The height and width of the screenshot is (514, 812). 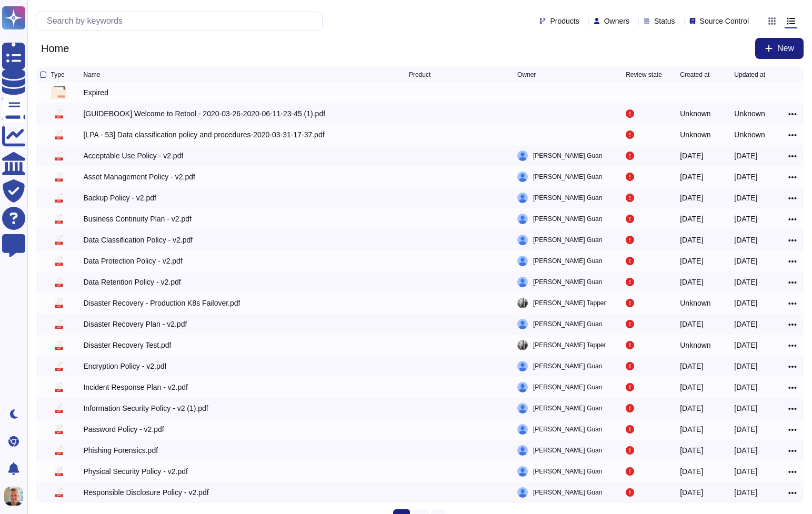 What do you see at coordinates (780, 49) in the screenshot?
I see `button: New` at bounding box center [780, 49].